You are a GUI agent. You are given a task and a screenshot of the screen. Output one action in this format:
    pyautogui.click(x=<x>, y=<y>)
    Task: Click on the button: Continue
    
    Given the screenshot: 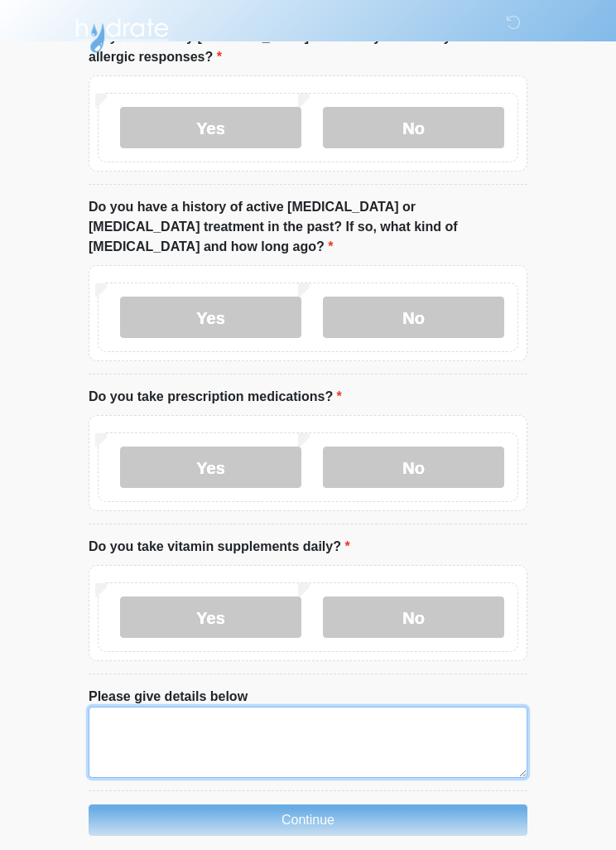 What is the action you would take?
    pyautogui.click(x=308, y=820)
    